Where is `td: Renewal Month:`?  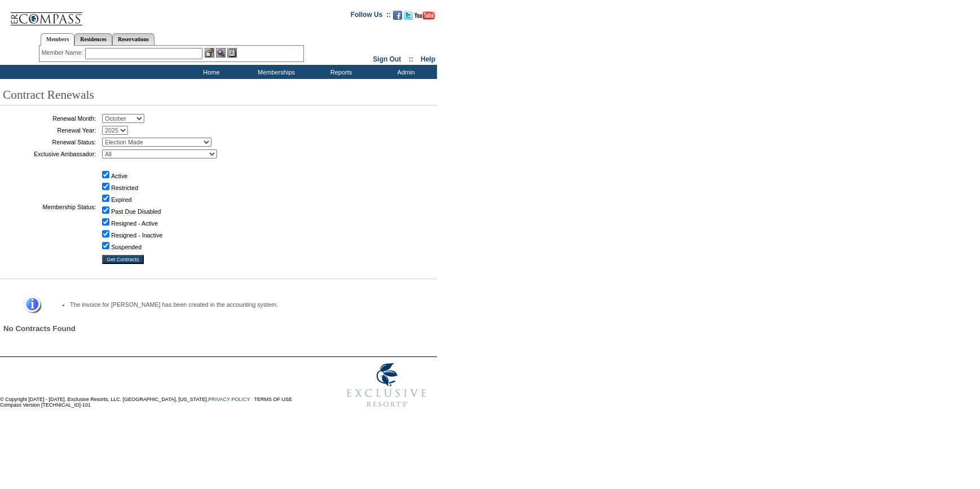 td: Renewal Month: is located at coordinates (49, 118).